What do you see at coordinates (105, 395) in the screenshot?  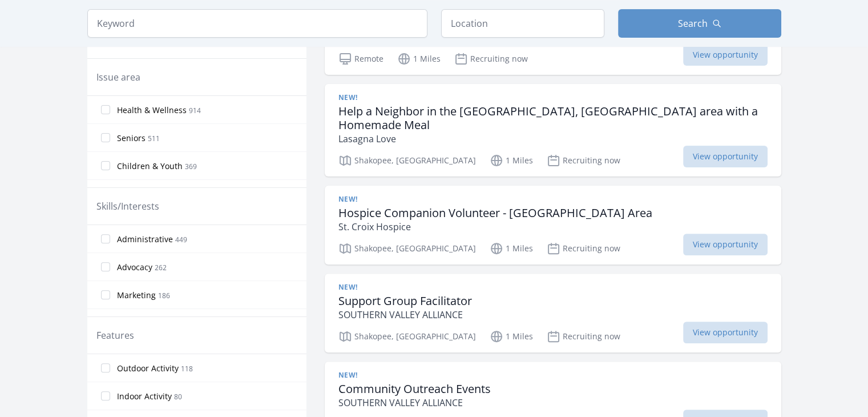 I see `input: Indoor Activity 80` at bounding box center [105, 395].